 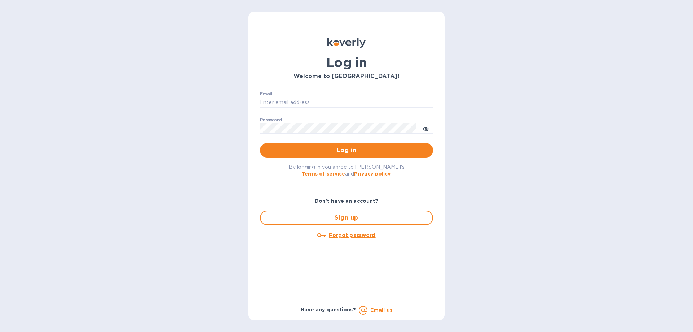 I want to click on b: Don't have an account?, so click(x=347, y=201).